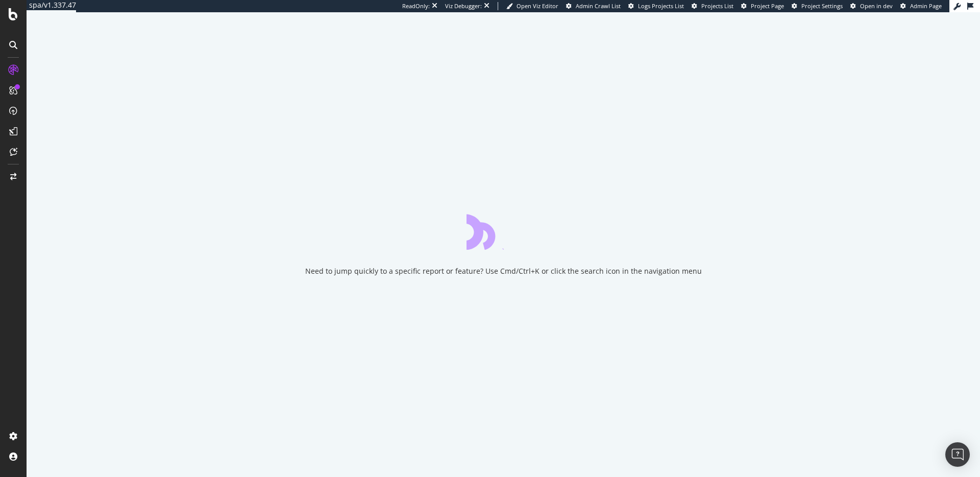 This screenshot has height=477, width=980. Describe the element at coordinates (503, 232) in the screenshot. I see `div: animation` at that location.